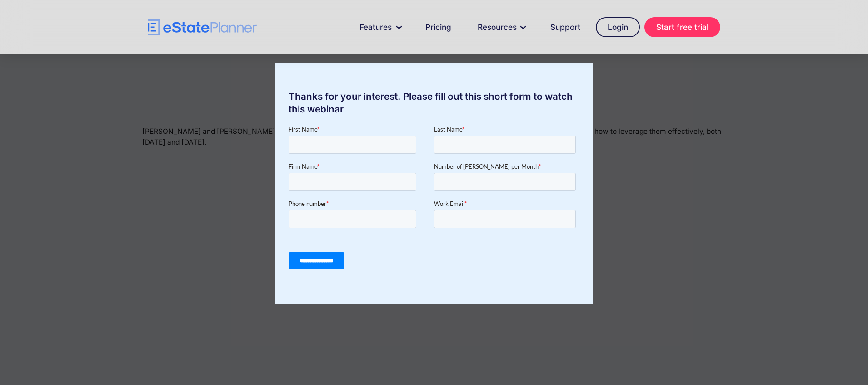  I want to click on a: home, so click(202, 27).